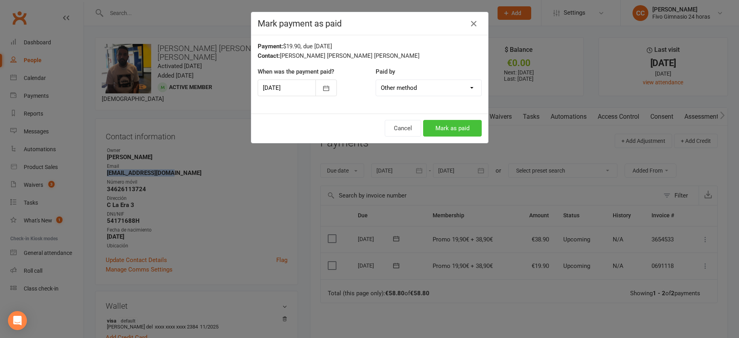  I want to click on h4: Mark payment as paid, so click(369, 23).